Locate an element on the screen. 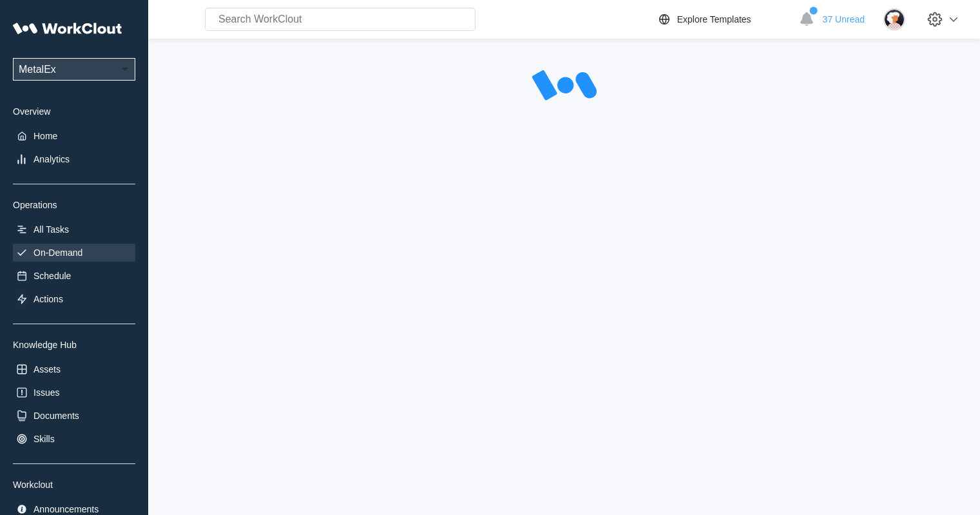 The image size is (980, 515). div: Analytics is located at coordinates (52, 159).